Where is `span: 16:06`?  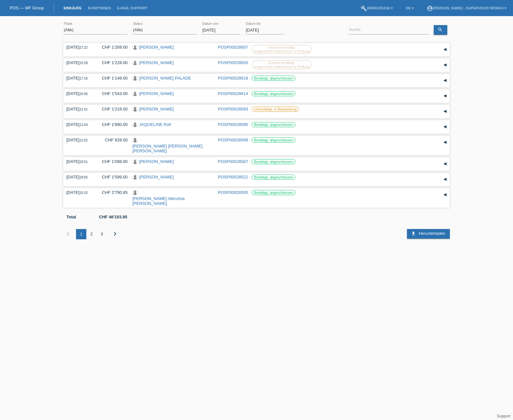 span: 16:06 is located at coordinates (84, 94).